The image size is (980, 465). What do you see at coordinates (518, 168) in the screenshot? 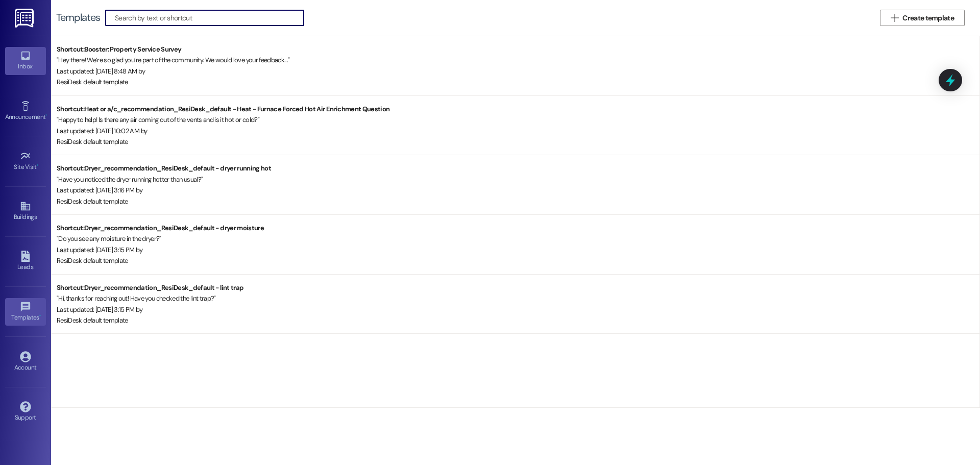
I see `div: Shortcut: Dryer_recommendation_ResiDesk_default - dryer running hot` at bounding box center [518, 168].